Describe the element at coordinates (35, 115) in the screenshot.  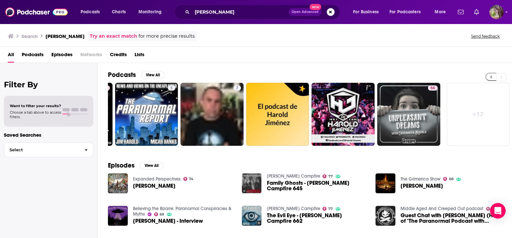
I see `span: Choose a tab above to access filters.` at that location.